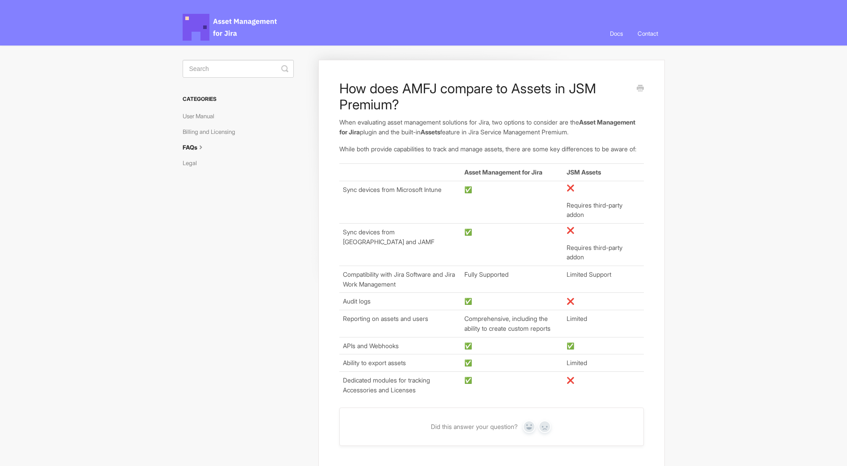 The height and width of the screenshot is (466, 847). I want to click on a: Docs, so click(616, 33).